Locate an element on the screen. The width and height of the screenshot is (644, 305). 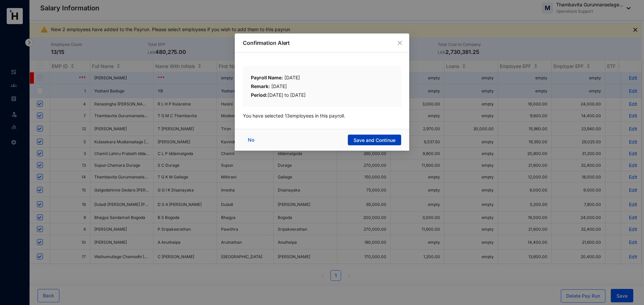
span: close is located at coordinates (400, 43).